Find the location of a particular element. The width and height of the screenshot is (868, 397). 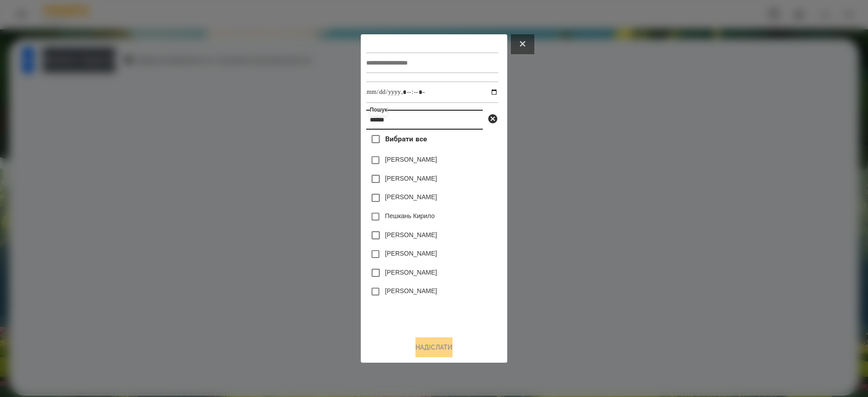

label: Пошук is located at coordinates (378, 110).